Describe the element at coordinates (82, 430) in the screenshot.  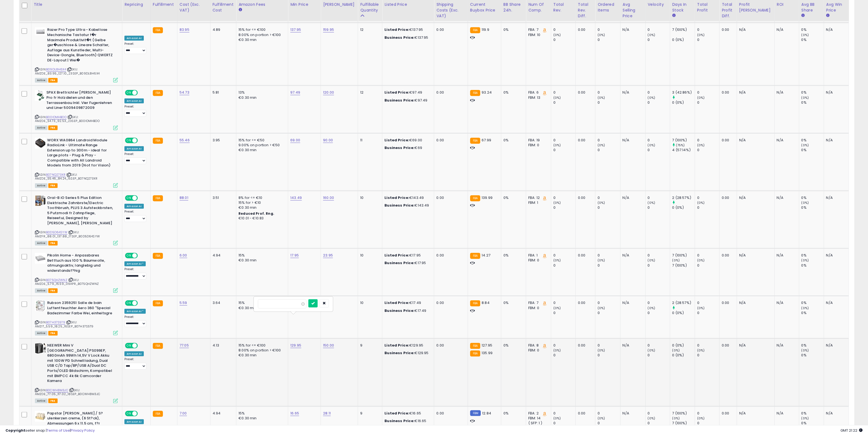
I see `a: Privacy Policy` at that location.